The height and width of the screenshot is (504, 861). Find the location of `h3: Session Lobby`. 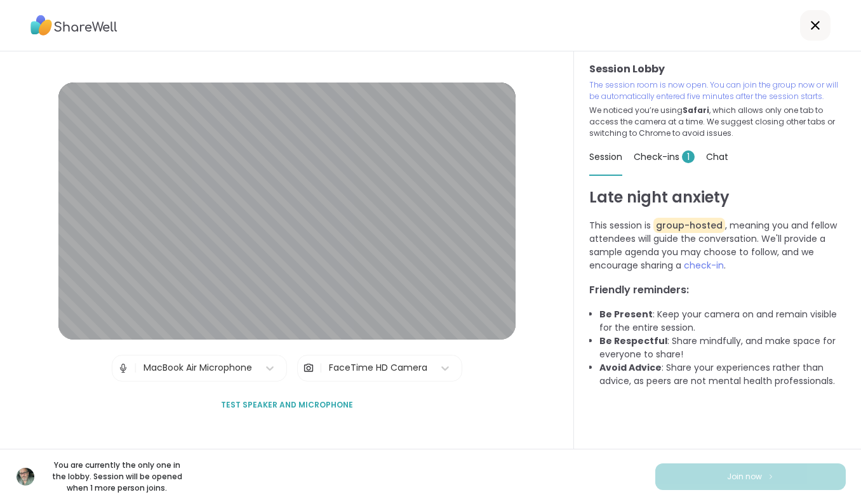

h3: Session Lobby is located at coordinates (718, 69).